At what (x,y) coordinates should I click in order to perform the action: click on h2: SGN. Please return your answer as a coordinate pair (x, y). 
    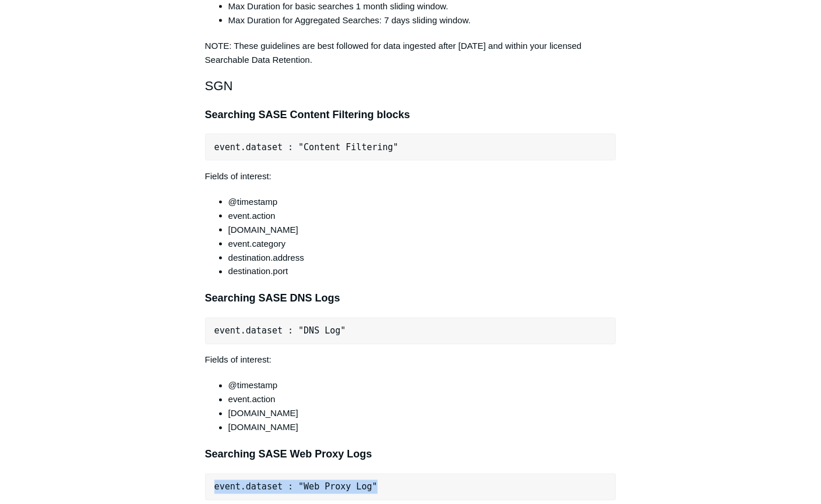
    Looking at the image, I should click on (410, 85).